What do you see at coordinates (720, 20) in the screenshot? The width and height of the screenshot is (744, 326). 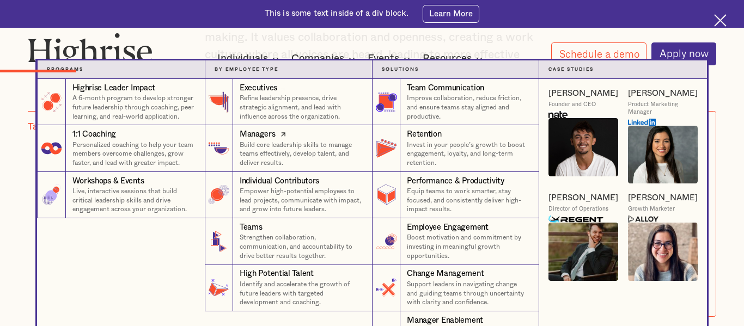 I see `img: Cross icon` at bounding box center [720, 20].